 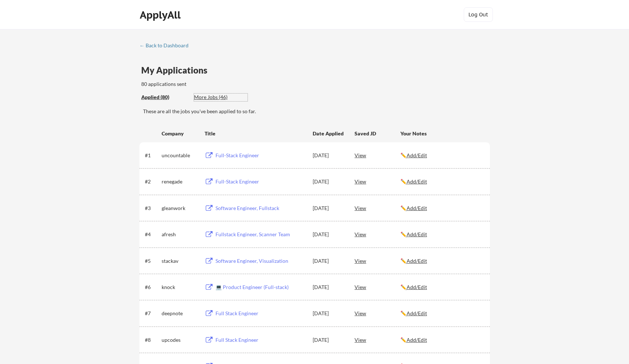 I want to click on div: #5, so click(x=152, y=261).